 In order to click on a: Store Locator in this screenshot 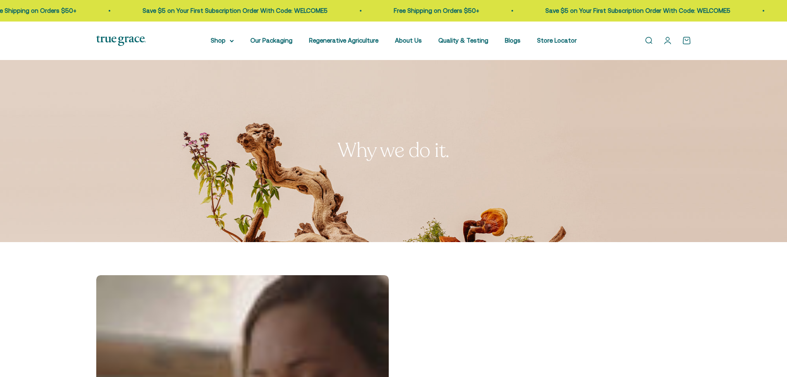, I will do `click(557, 40)`.